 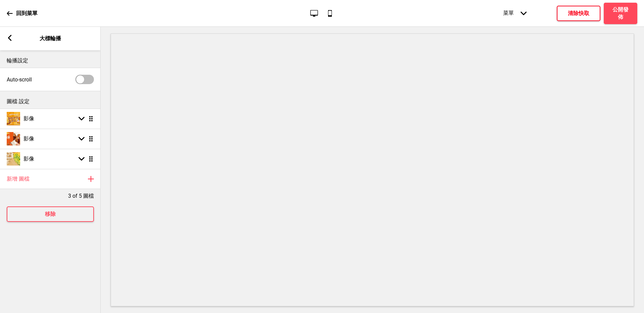 I want to click on p: 3 of 5 圖檔, so click(x=81, y=196).